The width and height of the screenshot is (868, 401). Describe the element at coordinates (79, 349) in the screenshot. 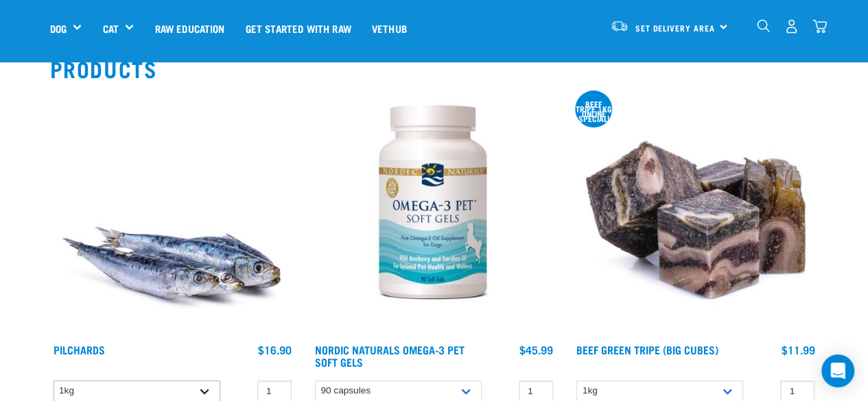

I see `a: Pilchards` at that location.